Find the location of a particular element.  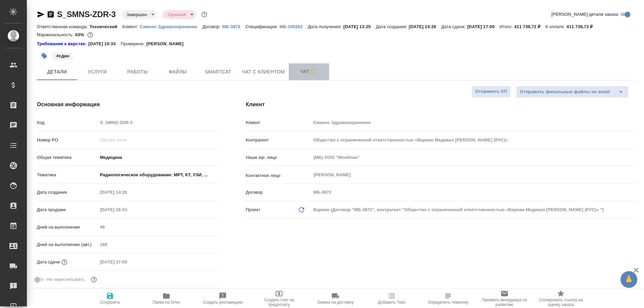

button: Скопировать ссылку для ЯМессенджера is located at coordinates (41, 15).